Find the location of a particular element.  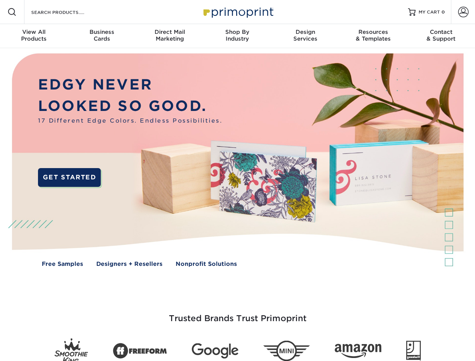

img: Primoprint is located at coordinates (238, 12).